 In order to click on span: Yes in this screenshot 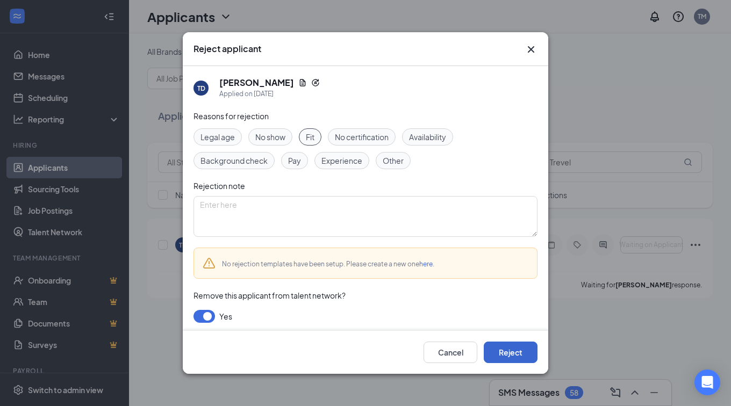, I will do `click(226, 317)`.